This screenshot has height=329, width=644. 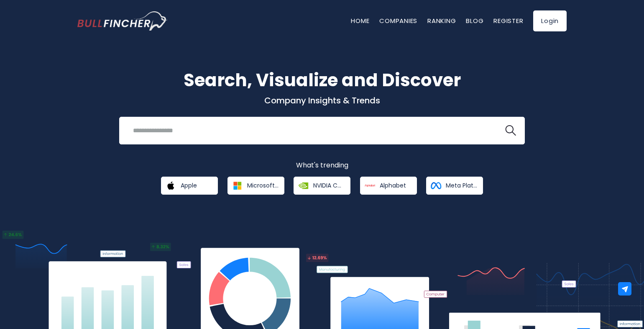 What do you see at coordinates (393, 185) in the screenshot?
I see `span: Alphabet` at bounding box center [393, 185].